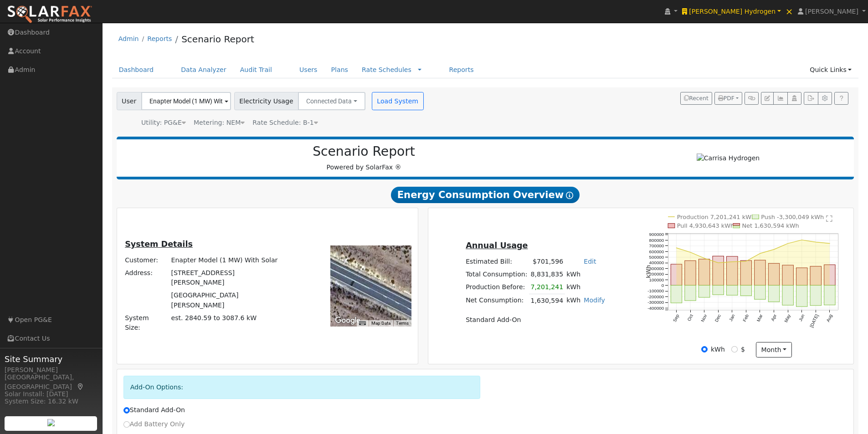 This screenshot has width=868, height=434. What do you see at coordinates (569, 195) in the screenshot?
I see `i: Show Help` at bounding box center [569, 195].